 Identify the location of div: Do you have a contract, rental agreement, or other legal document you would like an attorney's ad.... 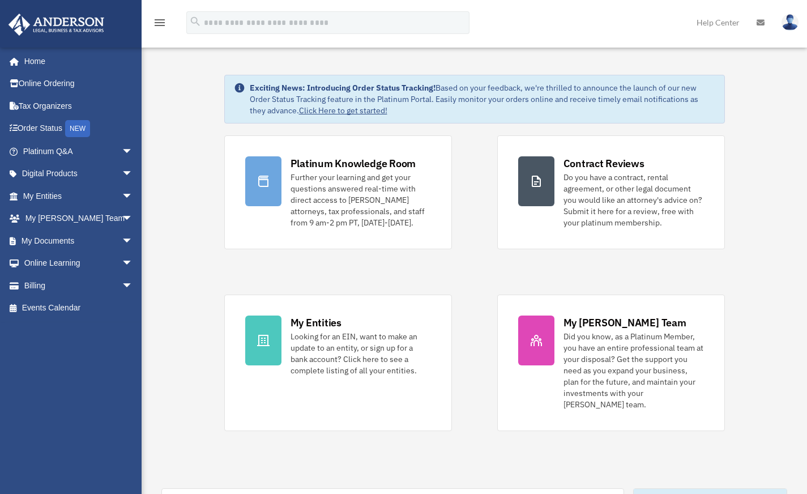
(634, 200).